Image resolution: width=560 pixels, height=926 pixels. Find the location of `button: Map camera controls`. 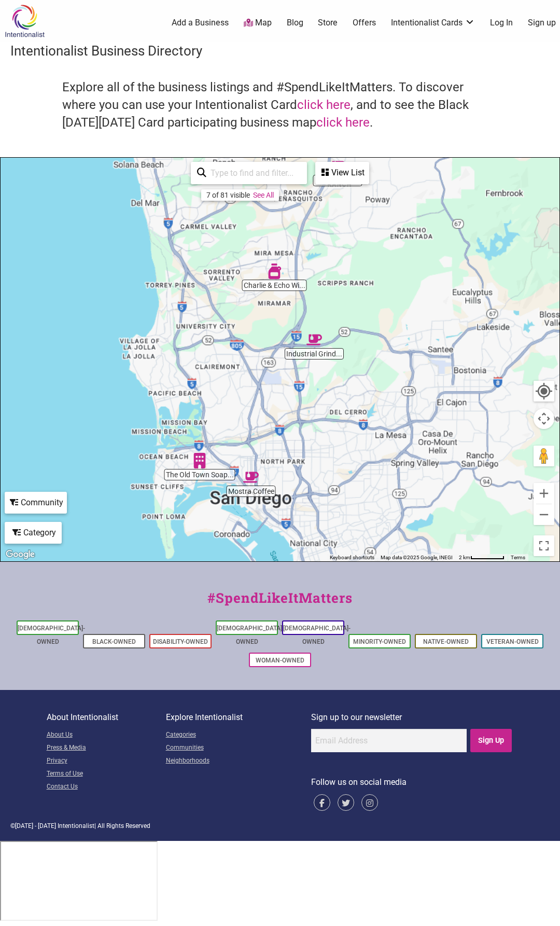

button: Map camera controls is located at coordinates (544, 418).